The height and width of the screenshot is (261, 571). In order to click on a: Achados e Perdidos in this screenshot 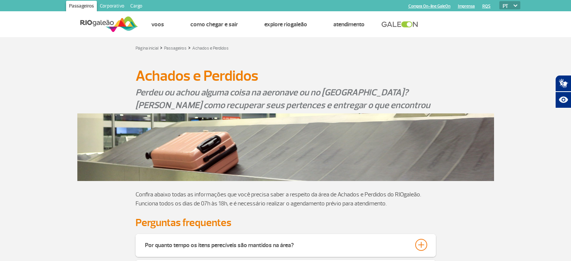, I will do `click(210, 48)`.